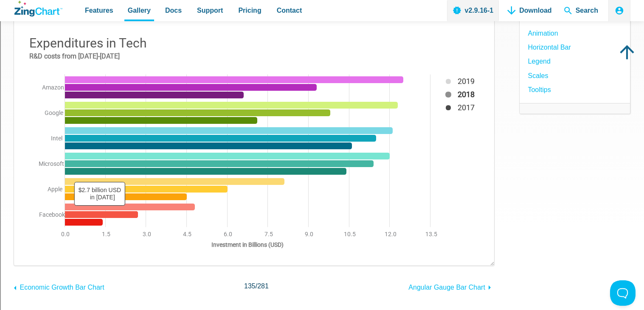 This screenshot has height=310, width=644. I want to click on span: Support, so click(210, 10).